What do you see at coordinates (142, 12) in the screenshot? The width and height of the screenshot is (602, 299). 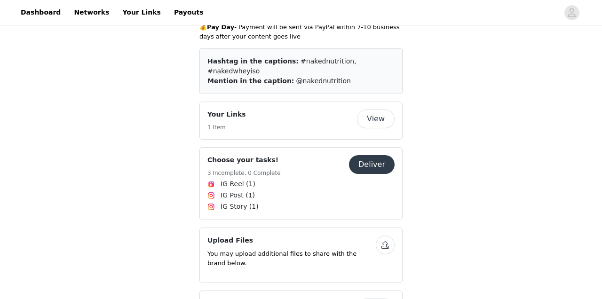 I see `a: Your Links` at bounding box center [142, 12].